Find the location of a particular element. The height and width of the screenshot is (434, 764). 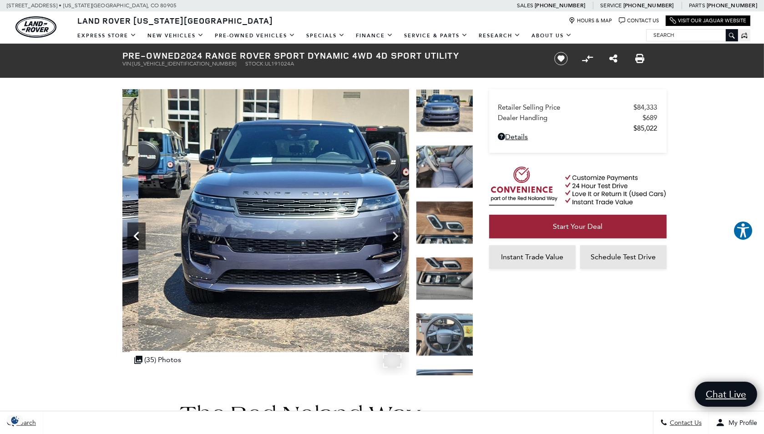

strong: Pre-Owned is located at coordinates (152, 55).